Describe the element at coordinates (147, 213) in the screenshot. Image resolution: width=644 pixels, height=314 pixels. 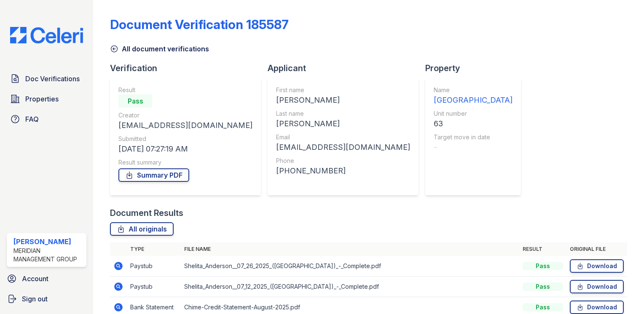
I see `div: Document Results` at that location.